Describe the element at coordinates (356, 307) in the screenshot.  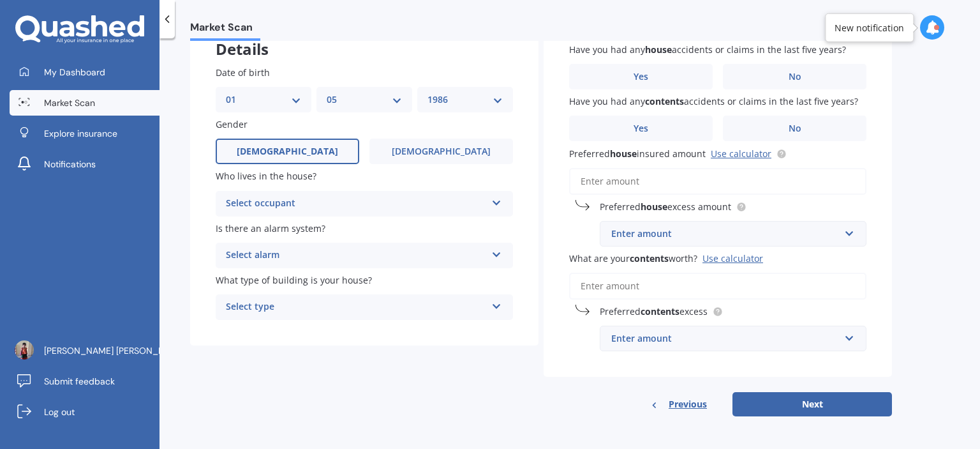
I see `div: Select type` at that location.